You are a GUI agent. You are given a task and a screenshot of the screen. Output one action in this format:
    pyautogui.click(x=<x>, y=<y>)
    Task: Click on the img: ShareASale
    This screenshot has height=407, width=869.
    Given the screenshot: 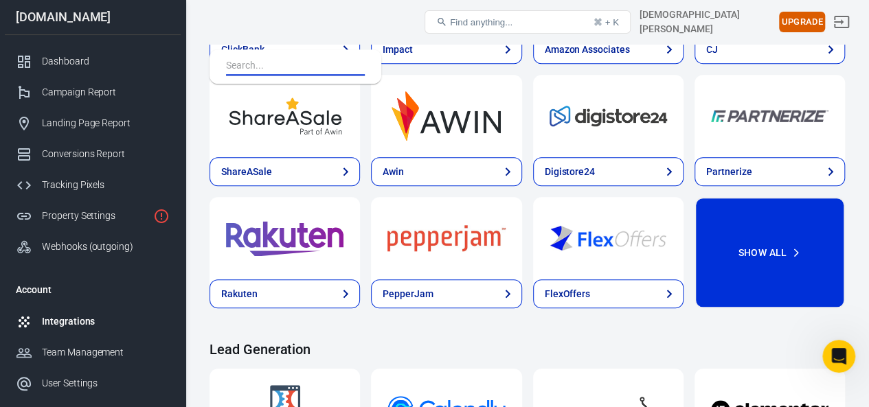 What is the action you would take?
    pyautogui.click(x=284, y=116)
    